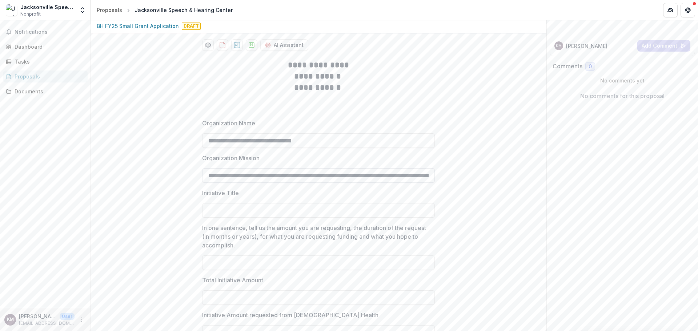 The width and height of the screenshot is (698, 331). I want to click on button: Add Comment, so click(664, 46).